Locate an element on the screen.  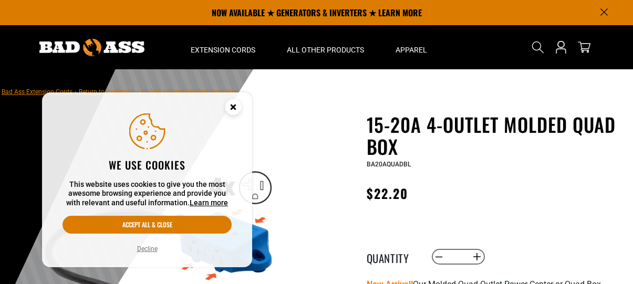
h1: 15-20A 4-Outlet Molded Quad Box is located at coordinates (496, 136).